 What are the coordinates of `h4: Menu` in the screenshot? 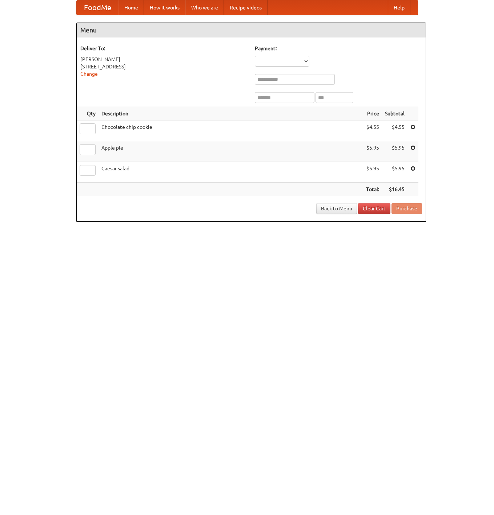 It's located at (251, 30).